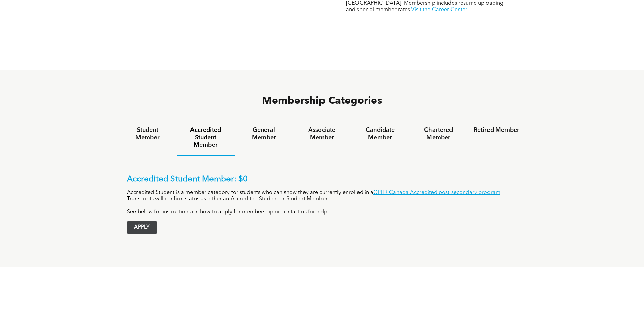 The width and height of the screenshot is (644, 314). I want to click on h4: Accredited Student Member, so click(206, 138).